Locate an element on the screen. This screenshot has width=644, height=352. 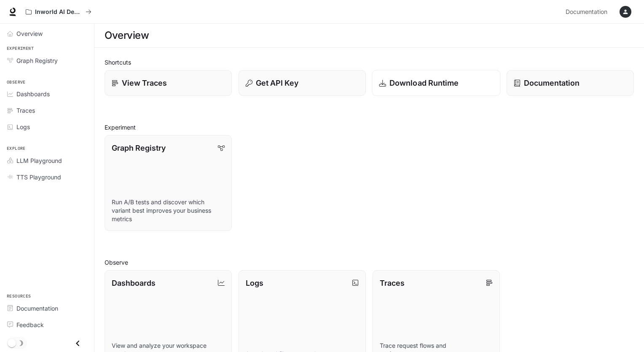
h2: Observe is located at coordinates (369, 262).